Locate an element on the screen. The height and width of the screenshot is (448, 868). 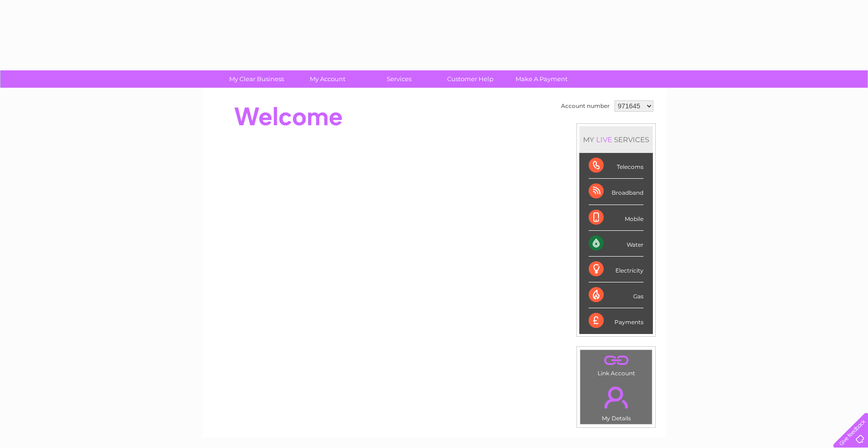
a: My Clear Business is located at coordinates (256, 79).